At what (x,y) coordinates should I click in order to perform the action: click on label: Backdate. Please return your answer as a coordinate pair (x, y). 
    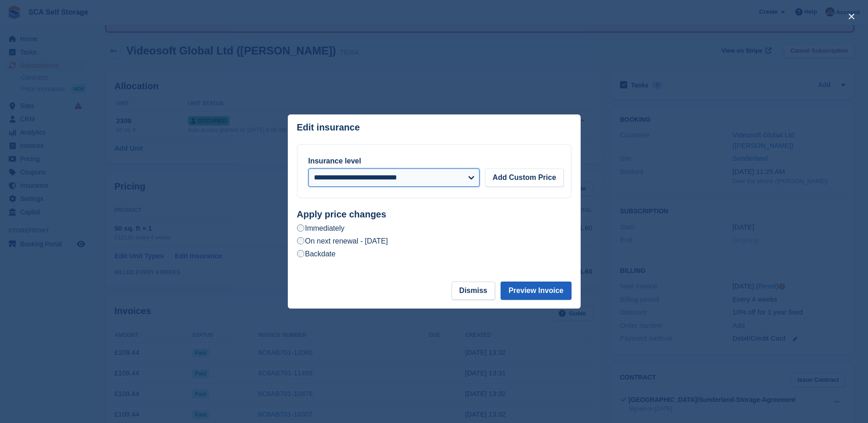
    Looking at the image, I should click on (317, 253).